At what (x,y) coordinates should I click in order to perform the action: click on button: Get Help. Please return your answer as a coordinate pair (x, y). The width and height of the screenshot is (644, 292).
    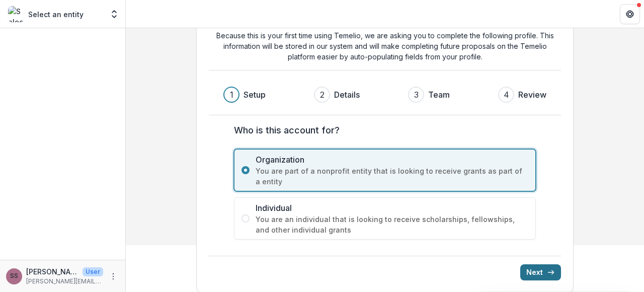
    Looking at the image, I should click on (630, 14).